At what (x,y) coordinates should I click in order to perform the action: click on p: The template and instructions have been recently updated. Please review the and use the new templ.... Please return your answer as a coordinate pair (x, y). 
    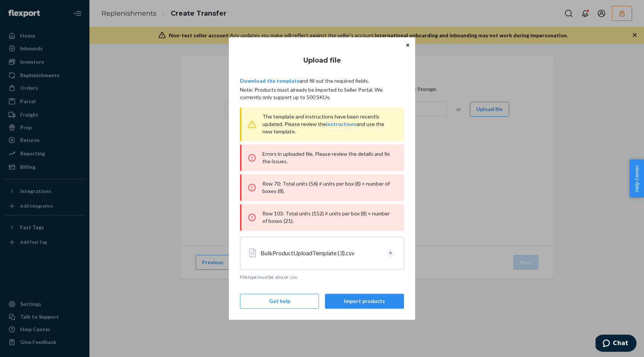
    Looking at the image, I should click on (329, 124).